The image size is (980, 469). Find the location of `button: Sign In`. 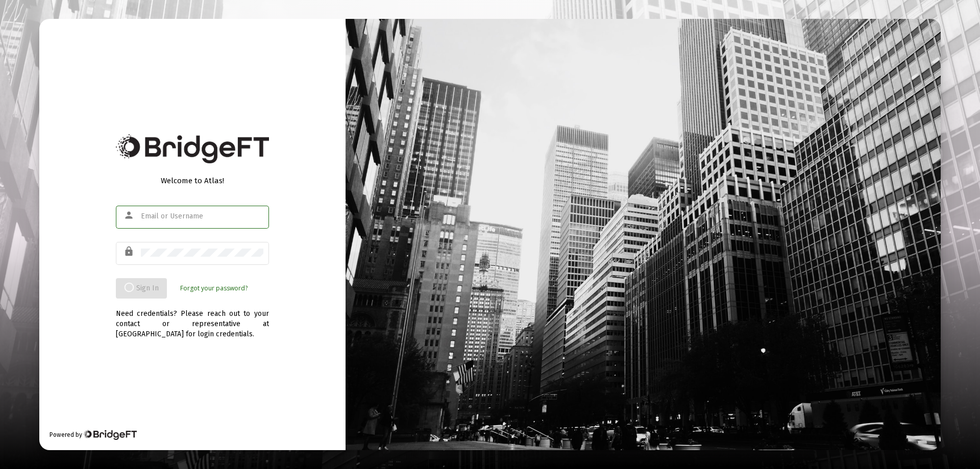

button: Sign In is located at coordinates (142, 289).